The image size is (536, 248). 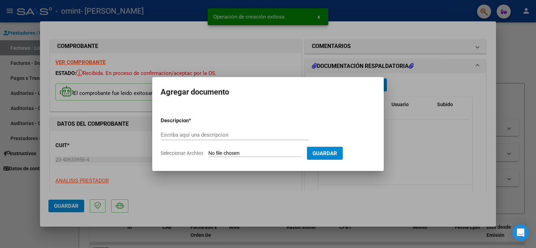 What do you see at coordinates (182, 153) in the screenshot?
I see `span: Seleccionar Archivo` at bounding box center [182, 153].